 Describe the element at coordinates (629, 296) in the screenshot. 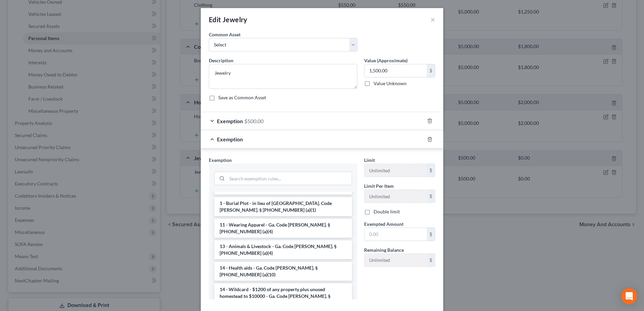

I see `div: Open Intercom Messenger` at that location.